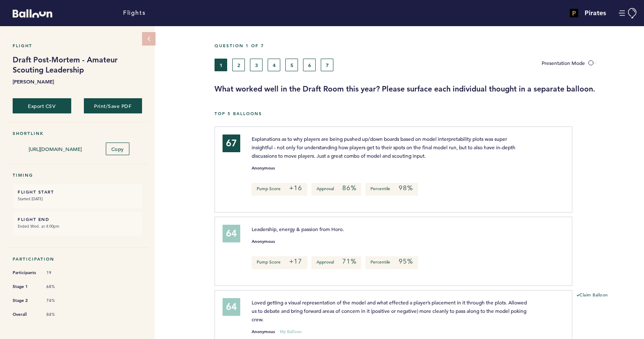 The image size is (644, 339). I want to click on em: +17, so click(296, 262).